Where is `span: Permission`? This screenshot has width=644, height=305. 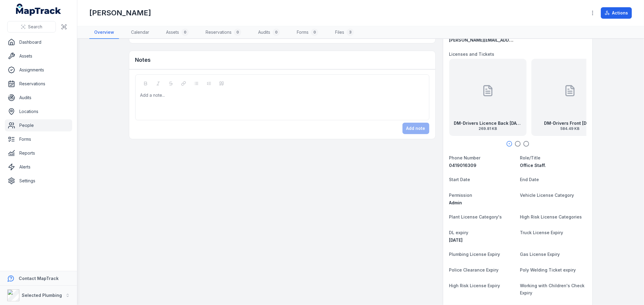
span: Permission is located at coordinates (461, 195).